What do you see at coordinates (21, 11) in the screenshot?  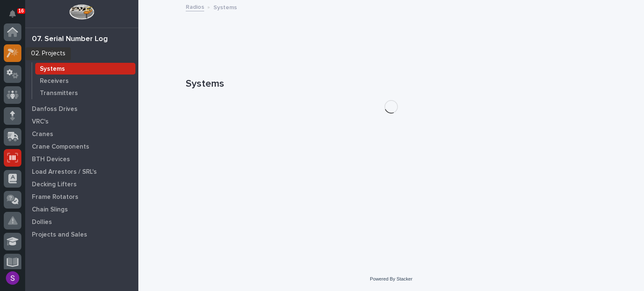 I see `p: 16` at bounding box center [21, 11].